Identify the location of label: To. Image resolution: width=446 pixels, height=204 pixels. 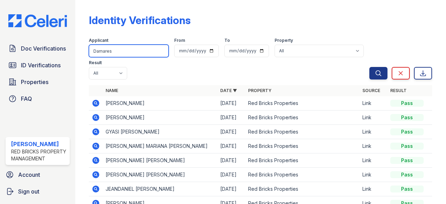
(227, 40).